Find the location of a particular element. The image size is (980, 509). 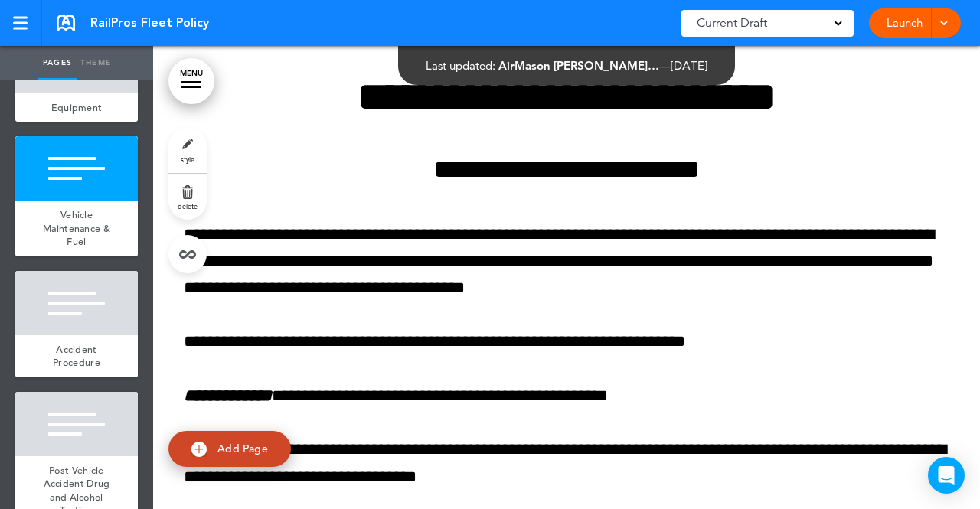

span: Add Page is located at coordinates (243, 449).